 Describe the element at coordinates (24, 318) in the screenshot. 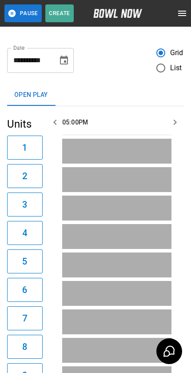

I see `h6: 7` at that location.